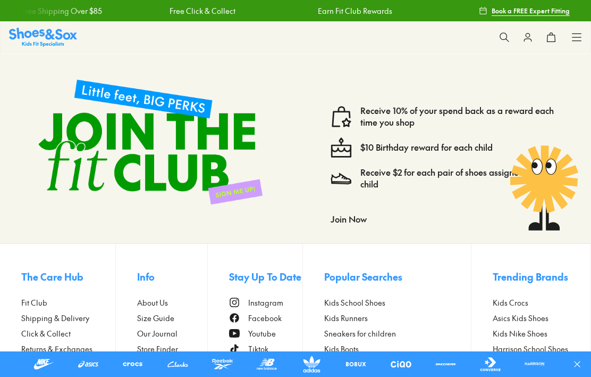  I want to click on button: Popular Searches, so click(398, 277).